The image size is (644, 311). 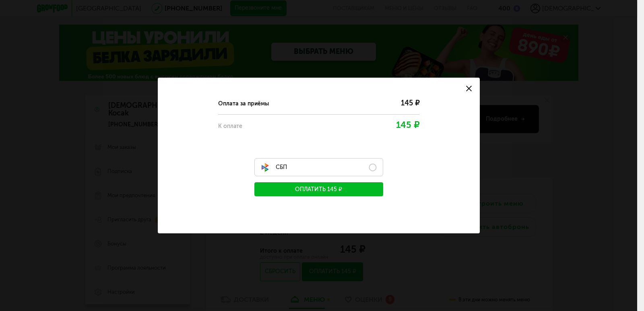 I want to click on span: 145 ₽, so click(x=407, y=124).